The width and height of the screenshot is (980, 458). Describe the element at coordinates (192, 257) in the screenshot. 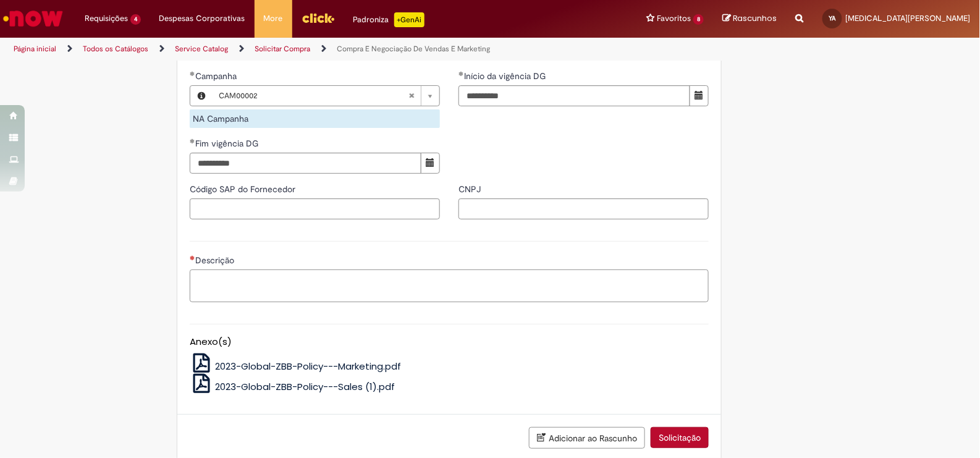

I see `span: Necessários` at that location.